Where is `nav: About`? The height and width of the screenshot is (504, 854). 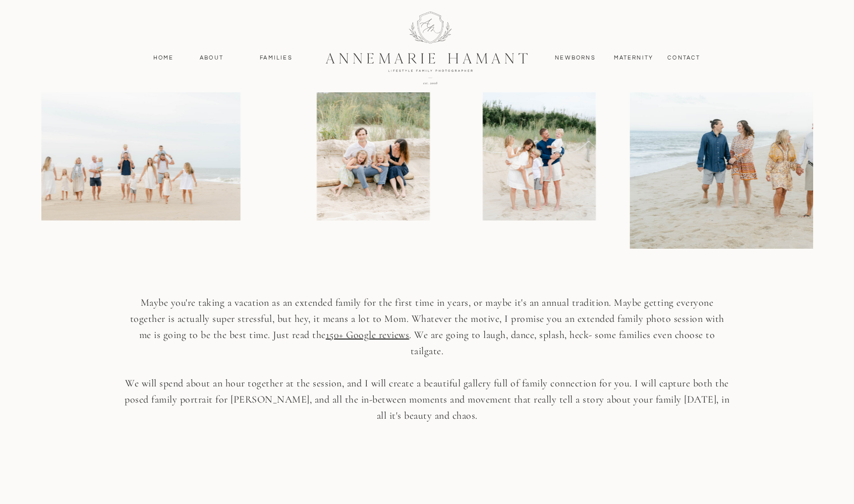 nav: About is located at coordinates (212, 58).